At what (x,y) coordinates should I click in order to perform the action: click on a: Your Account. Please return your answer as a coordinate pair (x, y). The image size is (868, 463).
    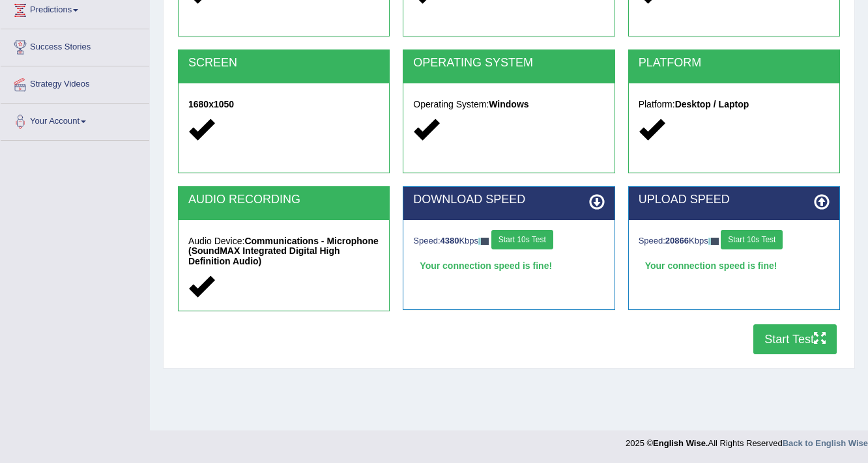
    Looking at the image, I should click on (75, 120).